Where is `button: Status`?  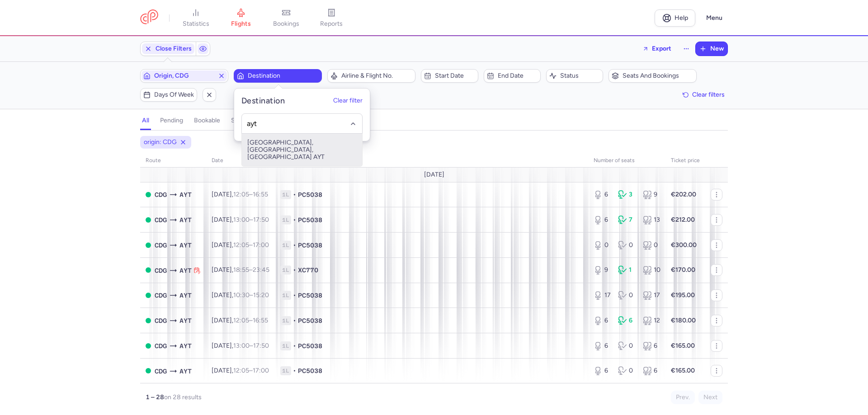
button: Status is located at coordinates (575, 76).